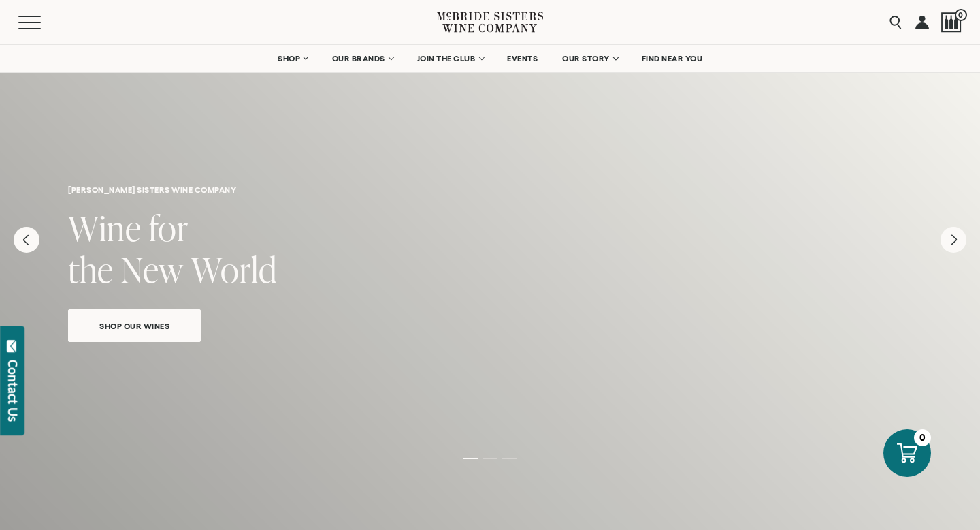 This screenshot has height=530, width=980. I want to click on a: OUR STORY, so click(590, 59).